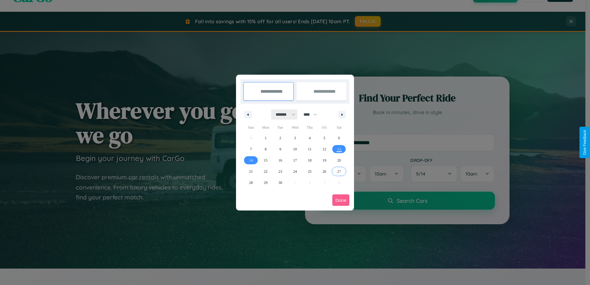 This screenshot has width=590, height=285. I want to click on span: 14, so click(251, 160).